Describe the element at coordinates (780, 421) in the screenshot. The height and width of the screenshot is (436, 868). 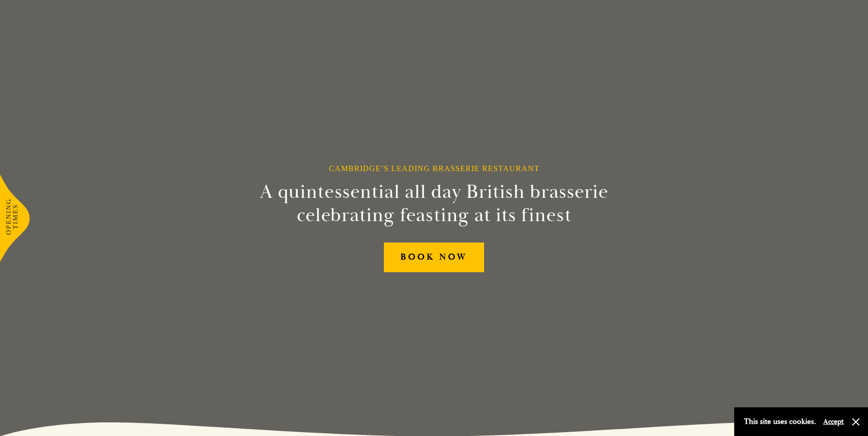
I see `p: This site uses cookies.` at that location.